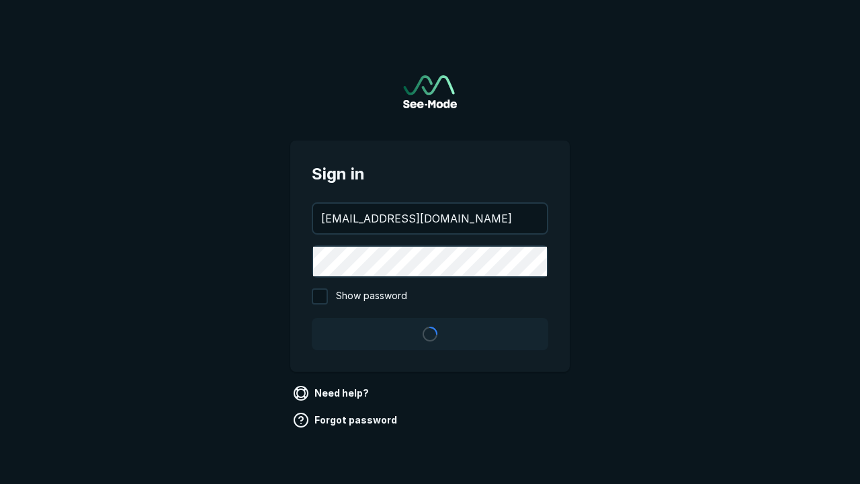  What do you see at coordinates (371, 296) in the screenshot?
I see `span: Show password` at bounding box center [371, 296].